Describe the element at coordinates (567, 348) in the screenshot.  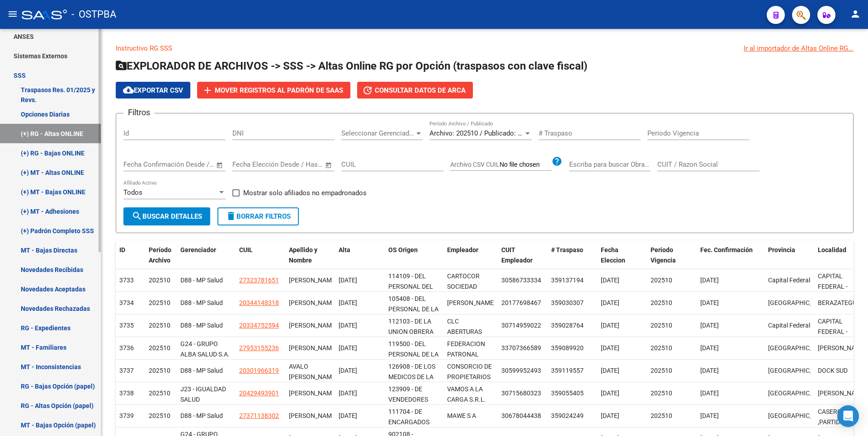
I see `span: 359089920` at that location.